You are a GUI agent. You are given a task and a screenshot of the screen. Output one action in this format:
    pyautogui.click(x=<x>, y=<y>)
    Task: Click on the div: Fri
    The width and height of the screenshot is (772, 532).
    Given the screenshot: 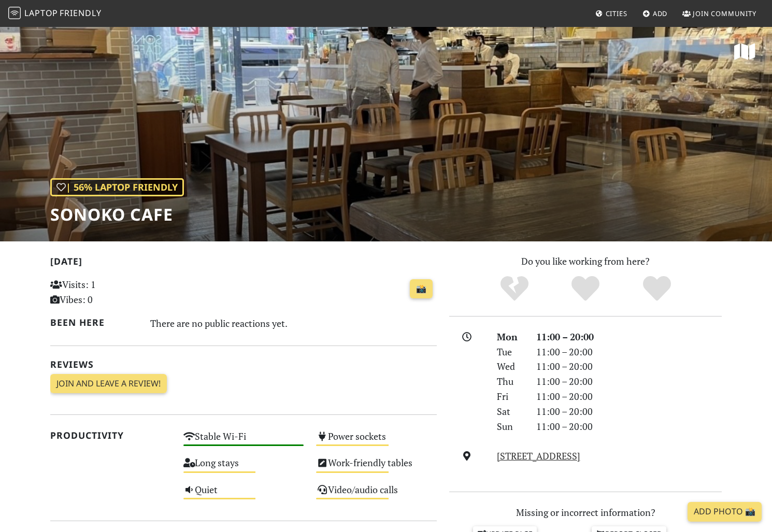 What is the action you would take?
    pyautogui.click(x=510, y=396)
    